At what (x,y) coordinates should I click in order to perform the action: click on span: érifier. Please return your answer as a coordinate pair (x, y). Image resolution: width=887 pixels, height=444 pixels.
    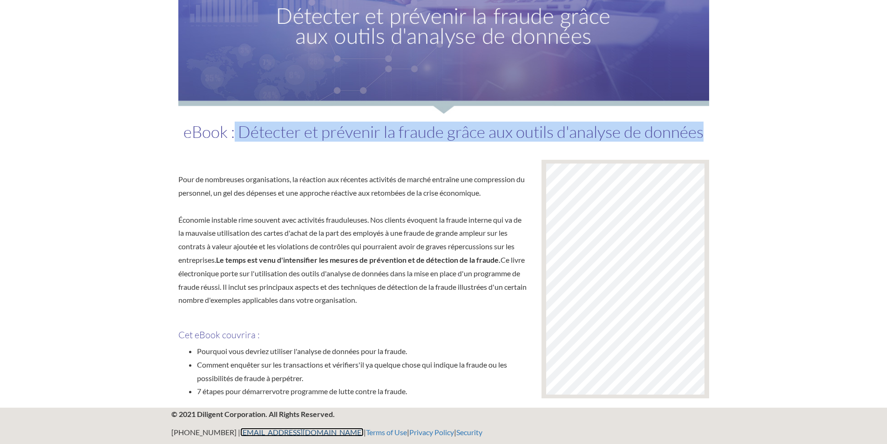
    Looking at the image, I should click on (346, 364).